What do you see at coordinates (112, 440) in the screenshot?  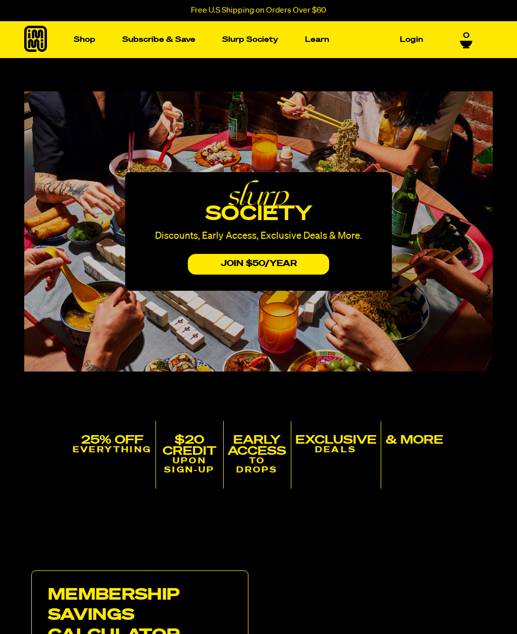 I see `h5: 25% off` at bounding box center [112, 440].